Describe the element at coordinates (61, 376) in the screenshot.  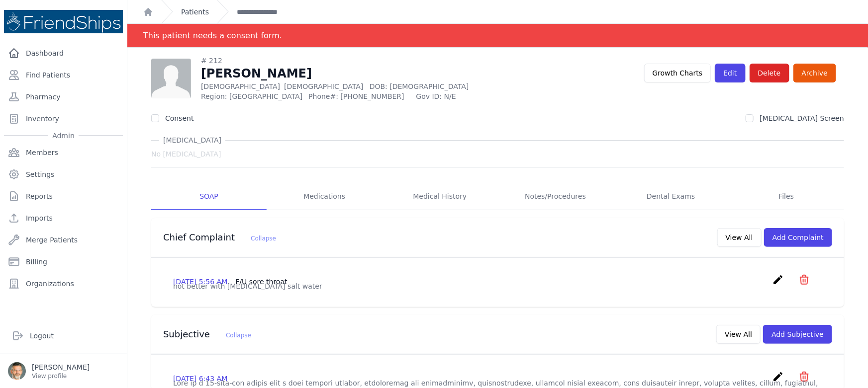
I see `p: View profile` at that location.